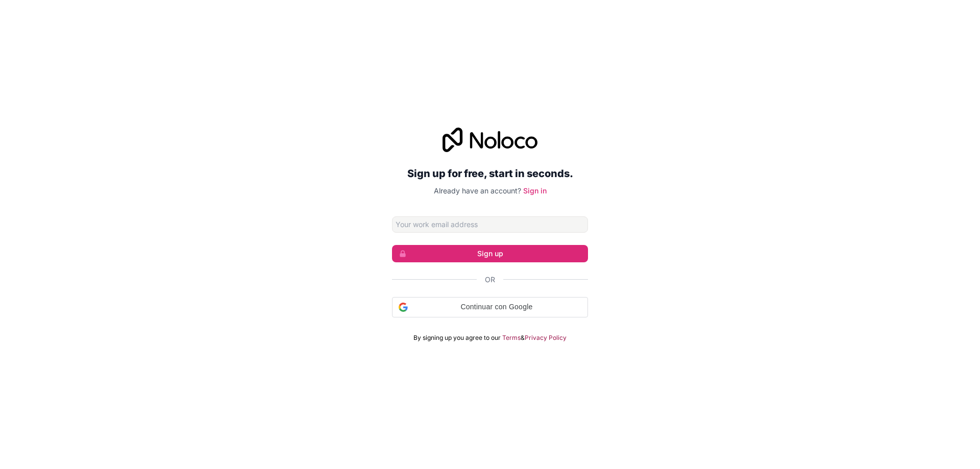 The height and width of the screenshot is (469, 980). I want to click on h2: Sign up for free, start in seconds., so click(490, 174).